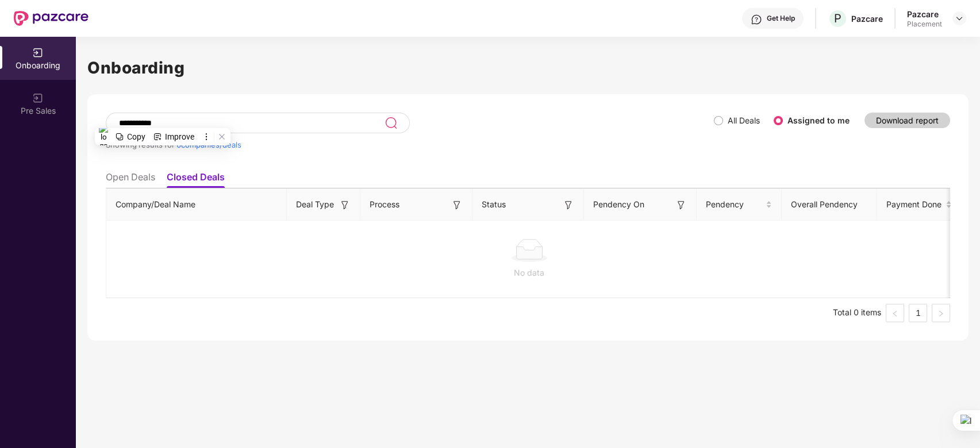  I want to click on li: Open Deals, so click(130, 179).